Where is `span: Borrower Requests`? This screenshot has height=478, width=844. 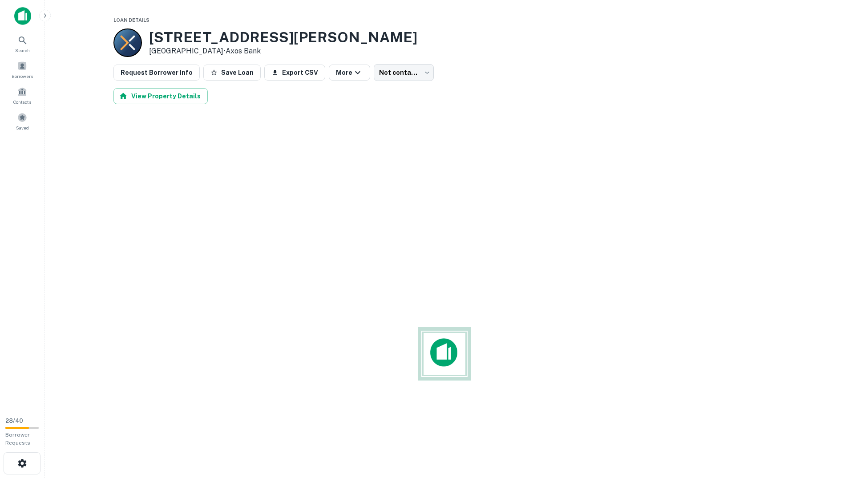 span: Borrower Requests is located at coordinates (18, 439).